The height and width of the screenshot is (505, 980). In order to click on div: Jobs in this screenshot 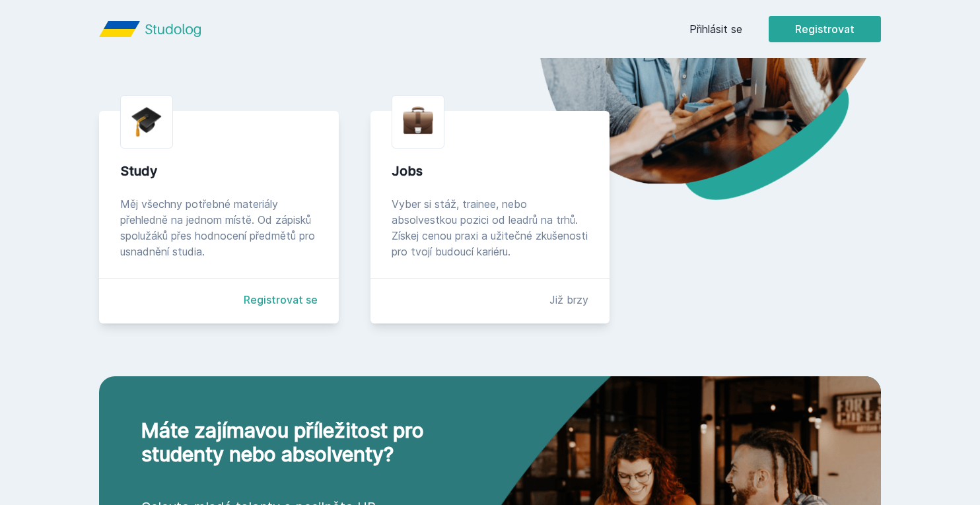, I will do `click(490, 171)`.